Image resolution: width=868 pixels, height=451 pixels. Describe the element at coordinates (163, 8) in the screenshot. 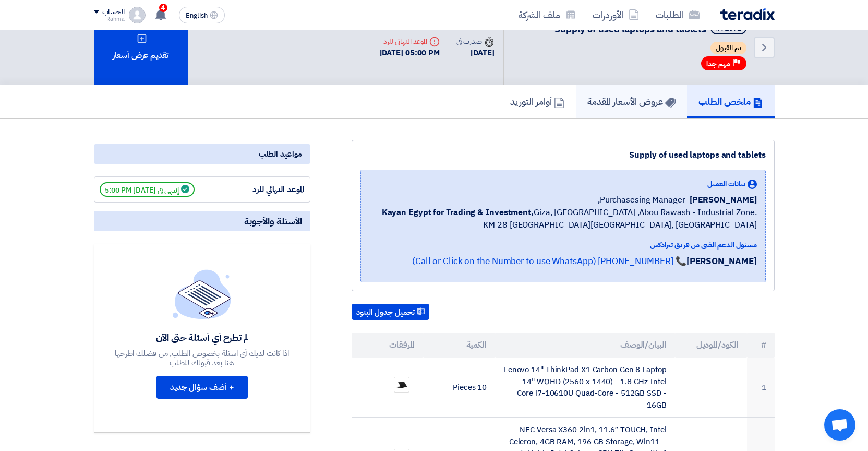

I see `span: 4` at that location.